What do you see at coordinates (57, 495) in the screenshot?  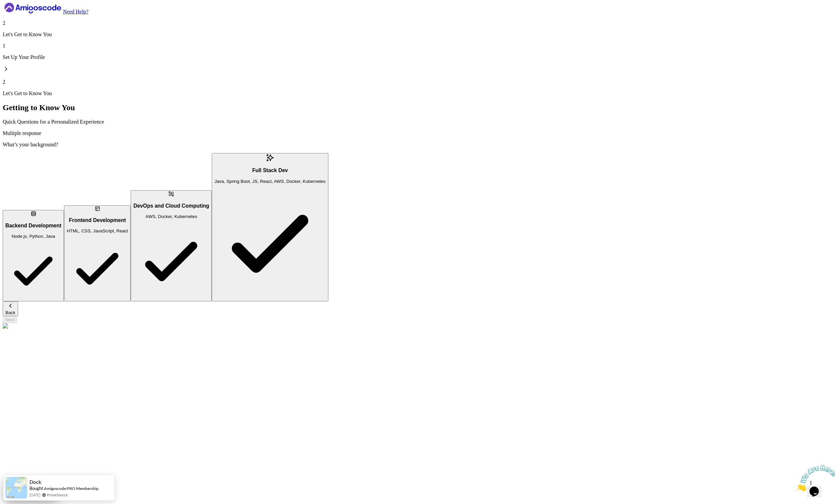 I see `a: ProveSource` at bounding box center [57, 495].